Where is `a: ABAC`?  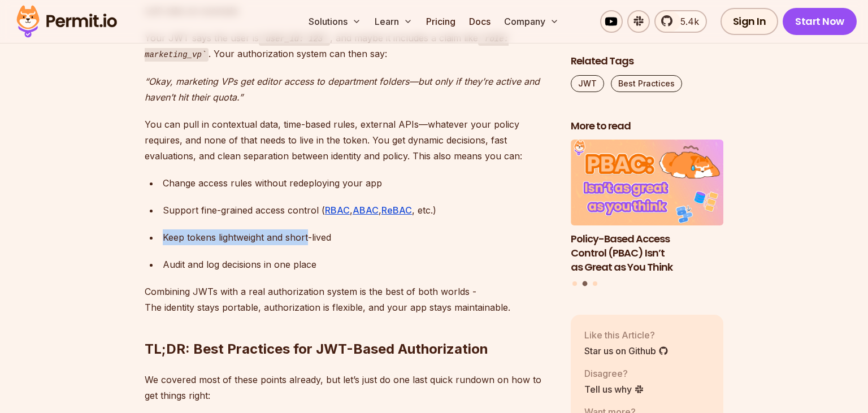
a: ABAC is located at coordinates (366, 210).